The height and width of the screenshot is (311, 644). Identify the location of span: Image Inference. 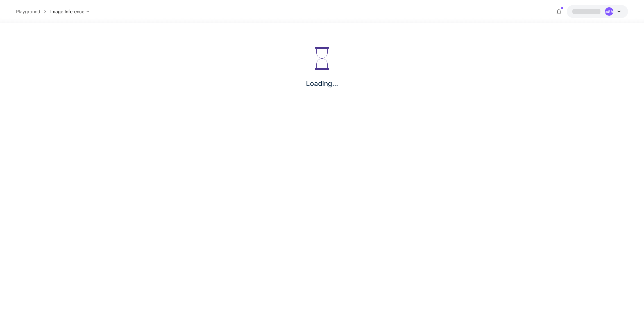
(67, 11).